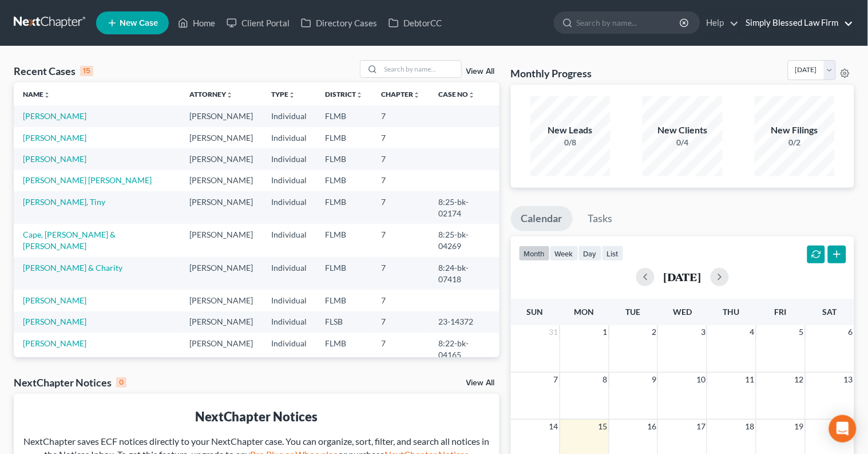 The width and height of the screenshot is (868, 454). What do you see at coordinates (139, 23) in the screenshot?
I see `span: New Case` at bounding box center [139, 23].